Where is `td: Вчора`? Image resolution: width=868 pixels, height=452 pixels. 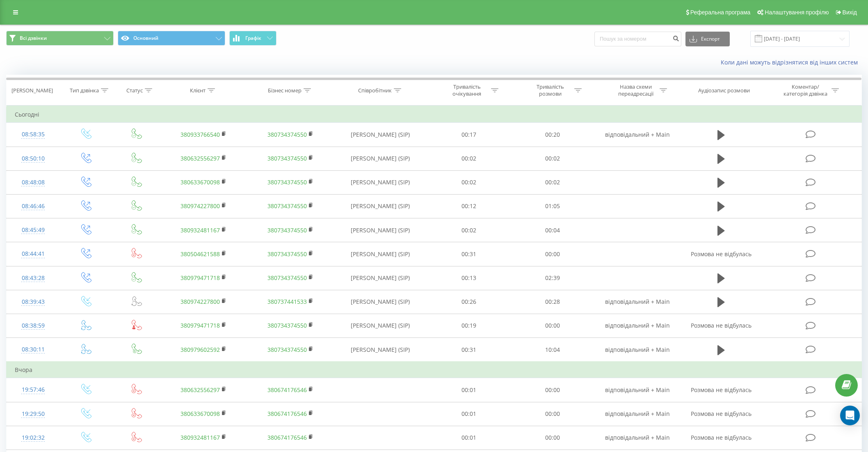 td: Вчора is located at coordinates (434, 370).